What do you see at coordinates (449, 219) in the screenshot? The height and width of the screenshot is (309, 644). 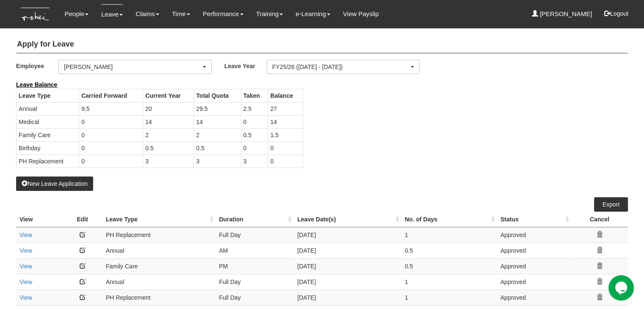 I see `th: No. of Days : activate to sort column ascending` at bounding box center [449, 219].